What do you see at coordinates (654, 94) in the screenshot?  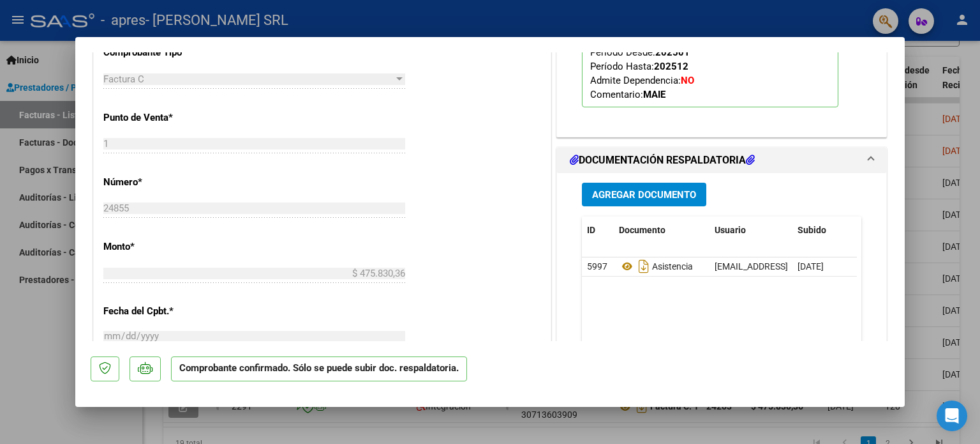 I see `strong: MAIE` at bounding box center [654, 94].